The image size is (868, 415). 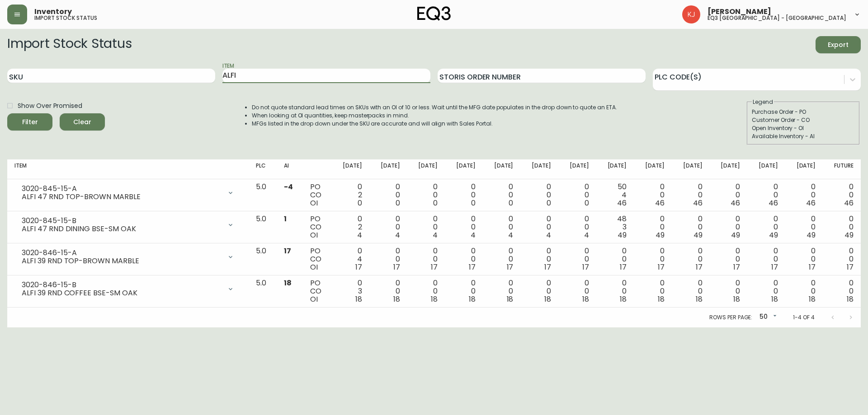 What do you see at coordinates (434, 14) in the screenshot?
I see `img: logo` at bounding box center [434, 14].